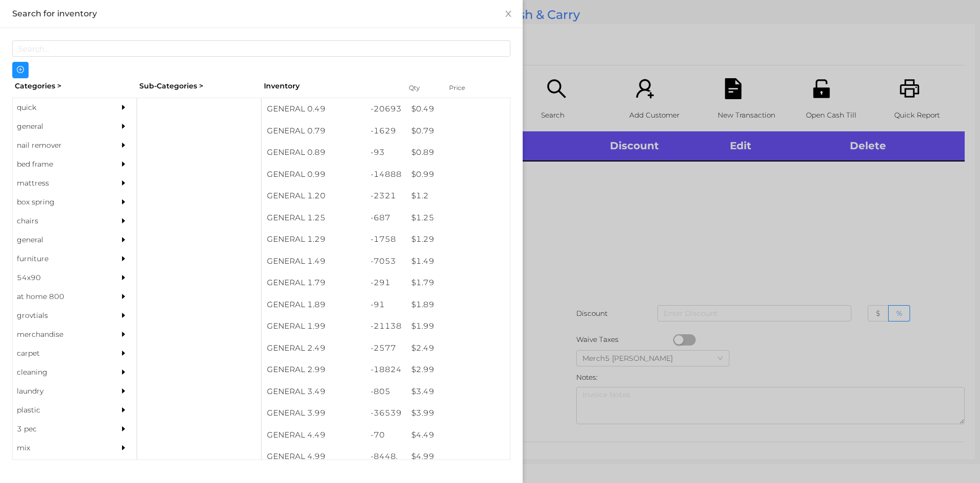  What do you see at coordinates (313, 239) in the screenshot?
I see `div: GENERAL 1.29` at bounding box center [313, 239].